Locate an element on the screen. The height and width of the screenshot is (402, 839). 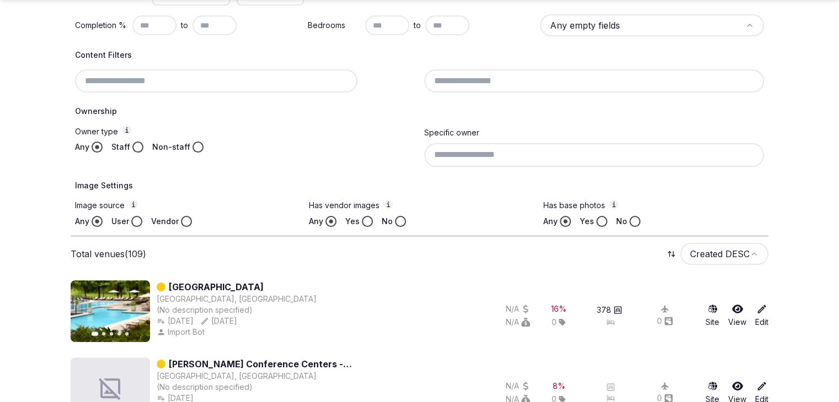
label: Vendor is located at coordinates (165, 222).